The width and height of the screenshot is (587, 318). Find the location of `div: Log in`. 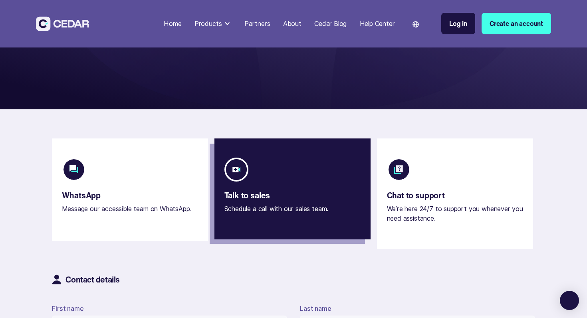

div: Log in is located at coordinates (458, 24).